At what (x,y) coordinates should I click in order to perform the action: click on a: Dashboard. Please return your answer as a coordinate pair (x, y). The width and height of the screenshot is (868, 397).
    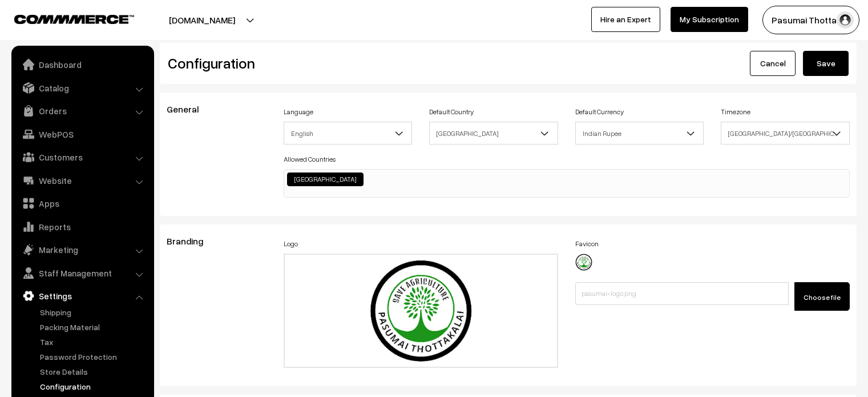
    Looking at the image, I should click on (82, 65).